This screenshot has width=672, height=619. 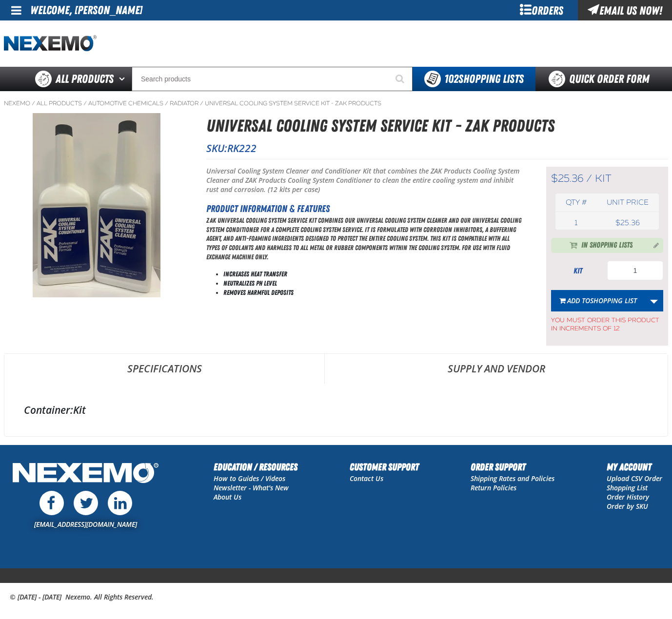 I want to click on a: Home, so click(x=51, y=44).